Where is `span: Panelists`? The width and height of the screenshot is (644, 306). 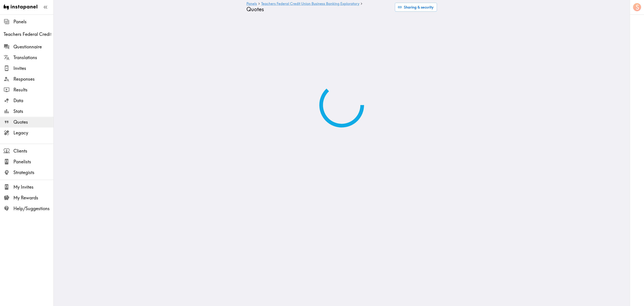
span: Panelists is located at coordinates (33, 162).